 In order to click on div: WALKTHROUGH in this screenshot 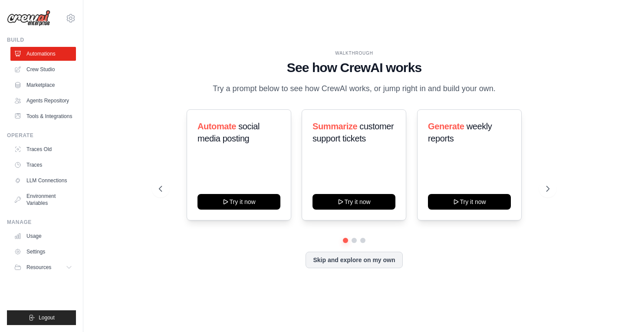, I will do `click(354, 53)`.